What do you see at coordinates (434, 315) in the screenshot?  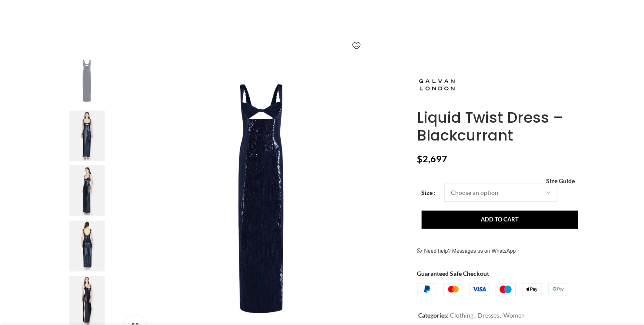 I see `span: Categories:` at bounding box center [434, 315].